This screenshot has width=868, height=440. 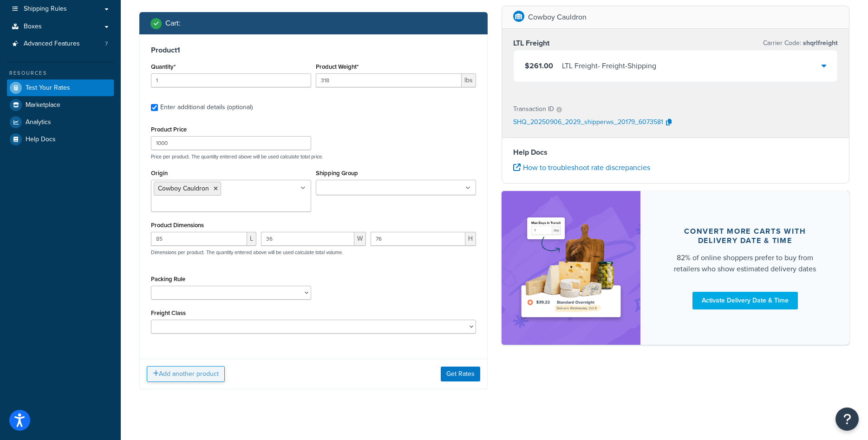 I want to click on label: Product Price, so click(x=169, y=129).